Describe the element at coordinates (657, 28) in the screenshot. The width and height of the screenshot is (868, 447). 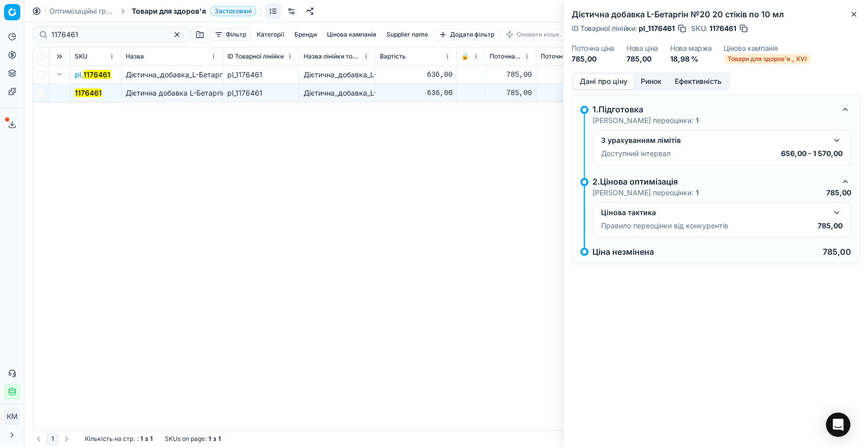
I see `span: pl_1176461` at that location.